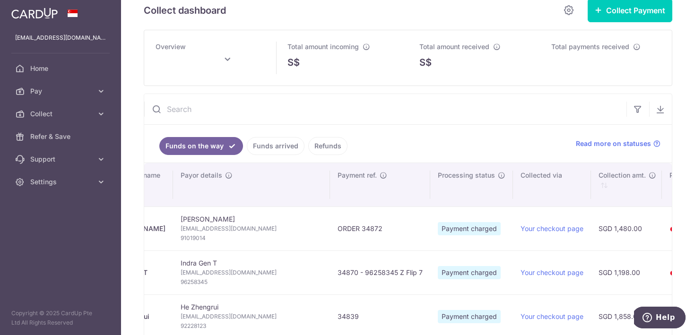 The width and height of the screenshot is (695, 335). What do you see at coordinates (380, 185) in the screenshot?
I see `th: Payment ref.` at bounding box center [380, 185].